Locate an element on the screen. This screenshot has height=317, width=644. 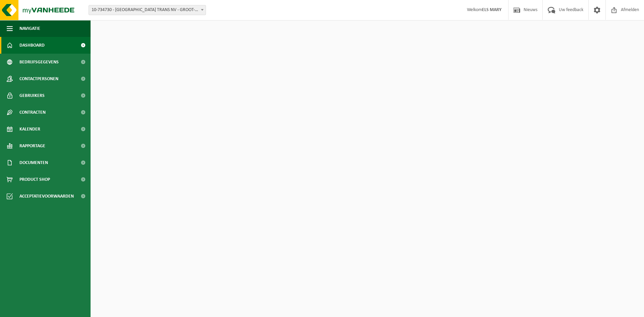
span: Acceptatievoorwaarden is located at coordinates (47, 196).